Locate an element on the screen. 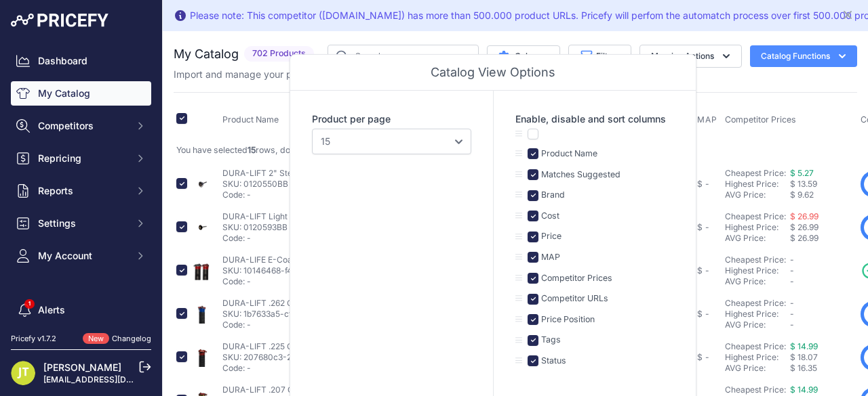 The image size is (868, 396). input: Search is located at coordinates (402, 56).